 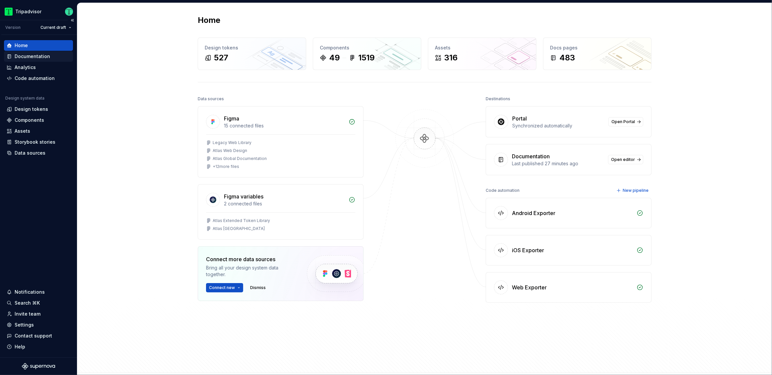 What do you see at coordinates (334, 58) in the screenshot?
I see `div: 49` at bounding box center [334, 58].